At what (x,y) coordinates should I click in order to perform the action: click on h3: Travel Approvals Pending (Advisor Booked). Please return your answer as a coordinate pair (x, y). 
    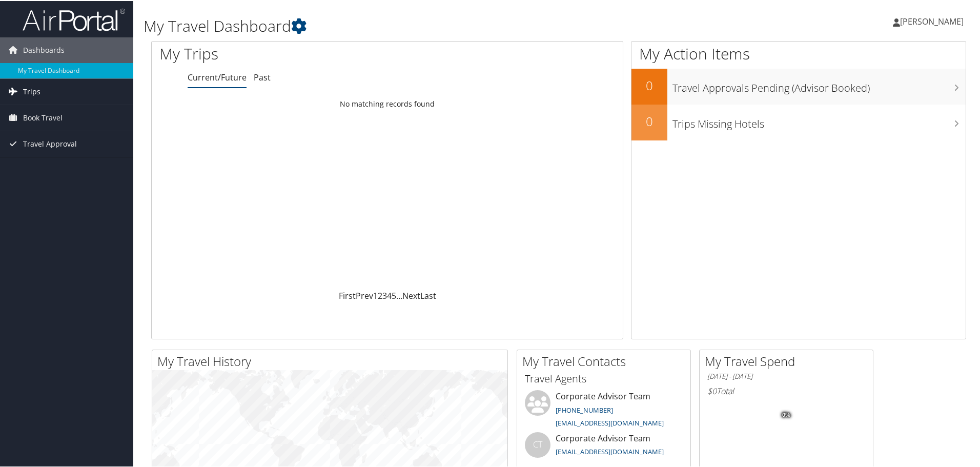
    Looking at the image, I should click on (819, 85).